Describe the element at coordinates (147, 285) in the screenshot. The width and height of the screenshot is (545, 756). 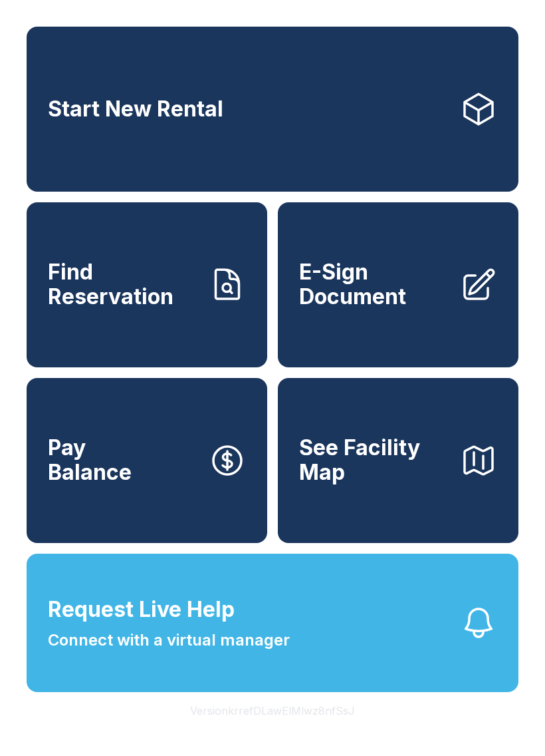
I see `a: Find Reservation` at that location.